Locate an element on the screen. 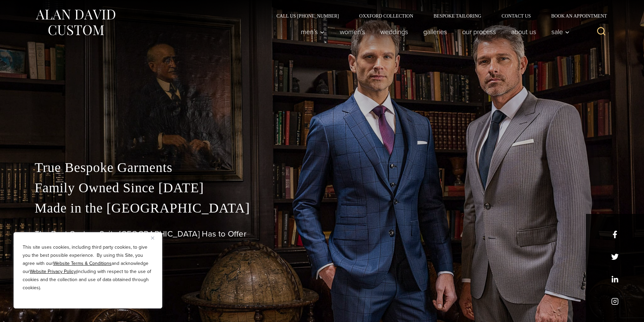 The height and width of the screenshot is (322, 644). u: Website Terms & Conditions is located at coordinates (82, 263).